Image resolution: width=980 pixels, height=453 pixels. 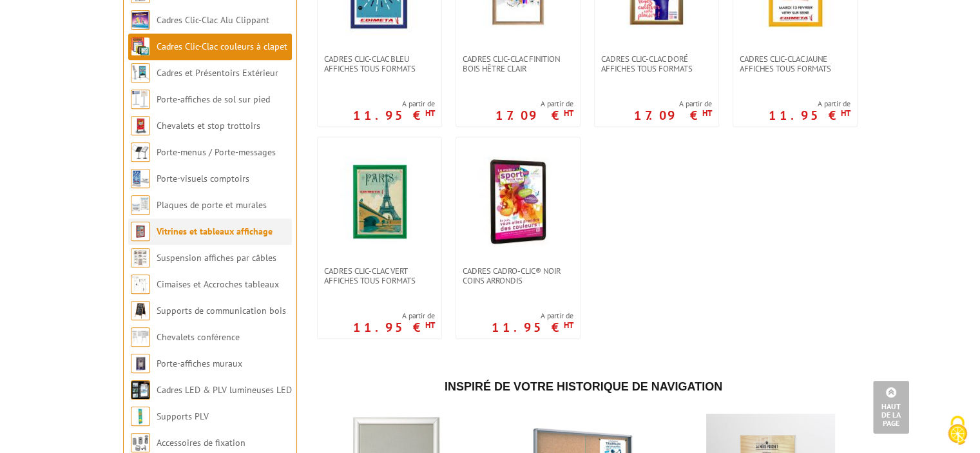 I want to click on a: Cadres Cadro-Clic® Noir coins arrondis, so click(x=518, y=276).